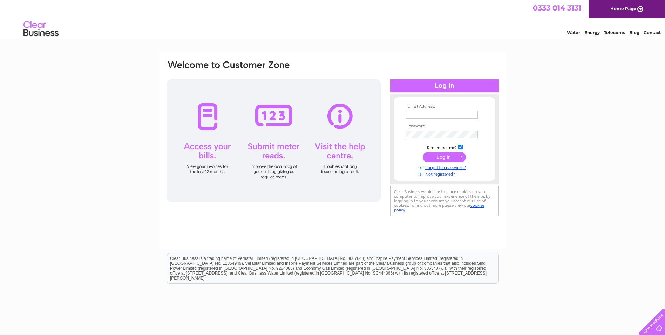 This screenshot has height=335, width=665. I want to click on th: Password:, so click(445, 126).